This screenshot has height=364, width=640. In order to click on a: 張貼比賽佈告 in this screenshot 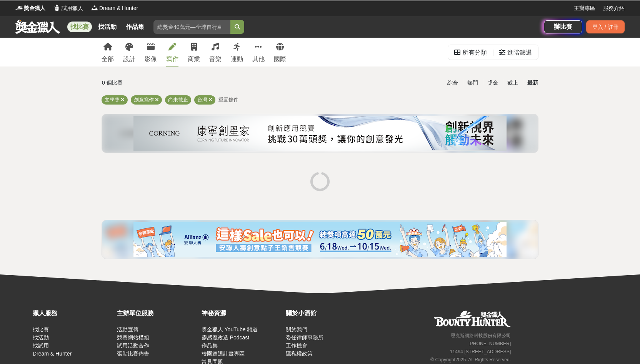, I will do `click(133, 353)`.